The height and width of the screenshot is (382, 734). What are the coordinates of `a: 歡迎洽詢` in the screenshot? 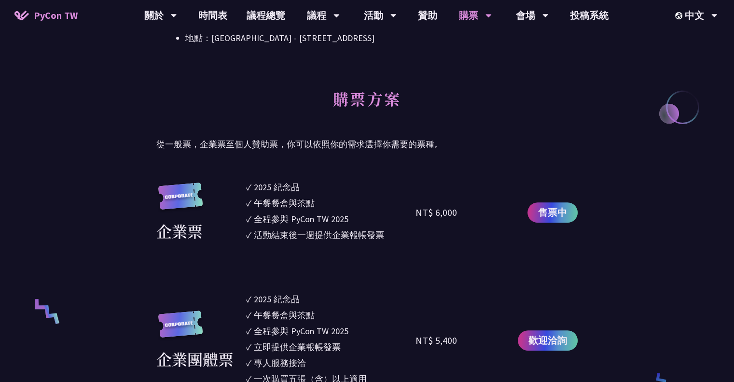 It's located at (548, 340).